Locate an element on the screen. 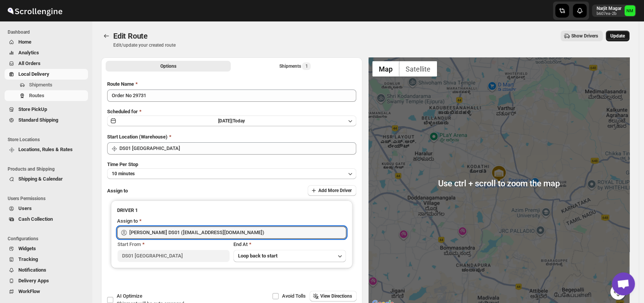 Image resolution: width=644 pixels, height=303 pixels. h3: DRIVER 1 is located at coordinates (231, 210).